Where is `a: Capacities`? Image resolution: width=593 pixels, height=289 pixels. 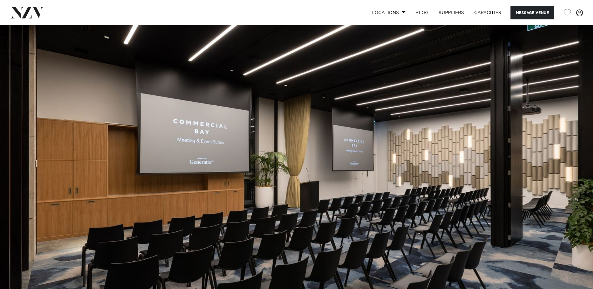
a: Capacities is located at coordinates (487, 12).